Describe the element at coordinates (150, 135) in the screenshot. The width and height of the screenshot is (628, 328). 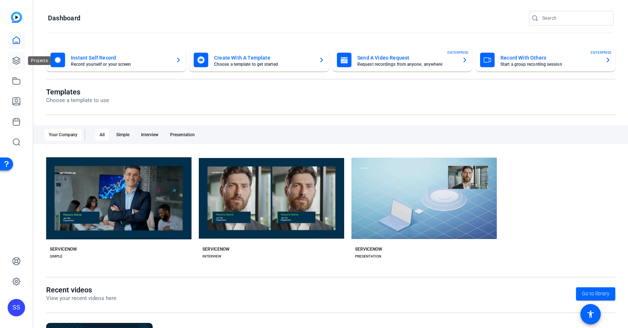
I see `div: Interview` at that location.